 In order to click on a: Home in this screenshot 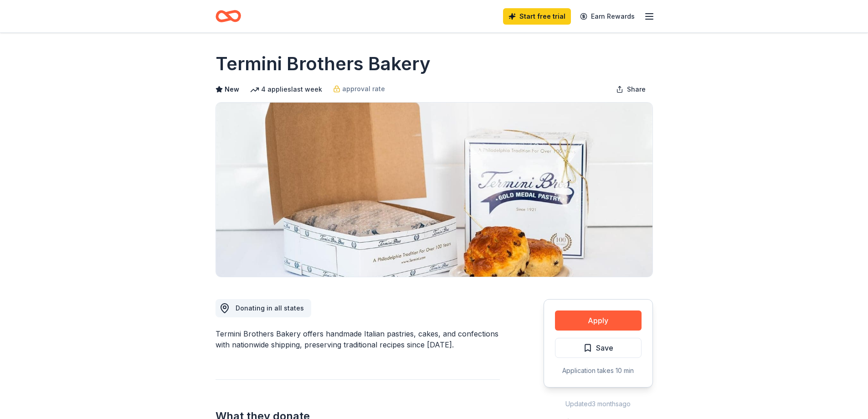, I will do `click(228, 16)`.